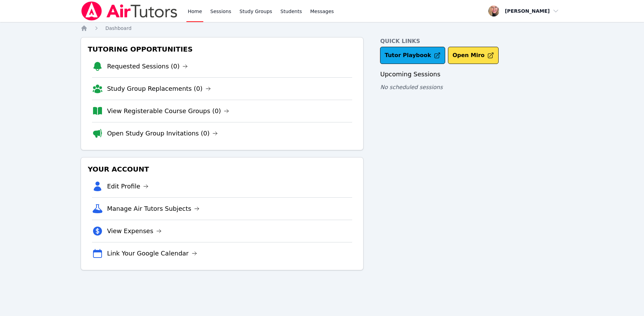 The image size is (644, 316). What do you see at coordinates (322, 11) in the screenshot?
I see `span: Messages` at bounding box center [322, 11].